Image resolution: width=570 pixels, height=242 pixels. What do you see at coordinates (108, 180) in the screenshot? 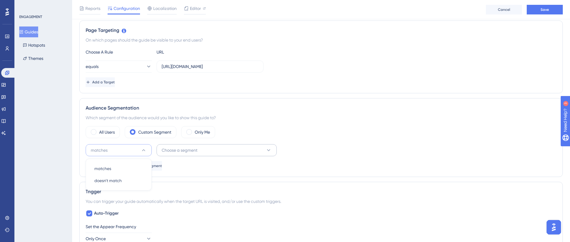
I see `span: doesn't match` at bounding box center [108, 180].